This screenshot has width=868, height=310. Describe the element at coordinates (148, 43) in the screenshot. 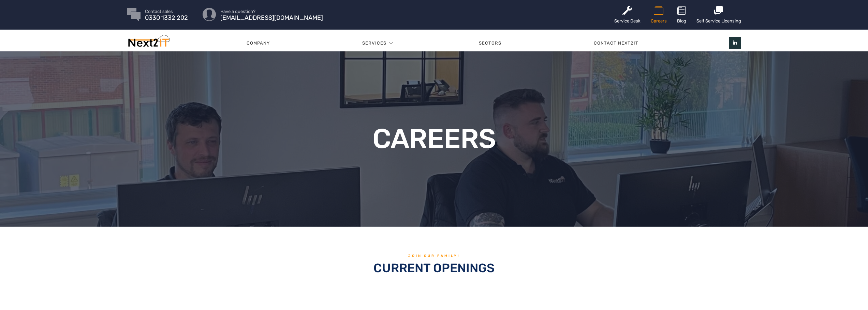

I see `img: Next2IT` at that location.